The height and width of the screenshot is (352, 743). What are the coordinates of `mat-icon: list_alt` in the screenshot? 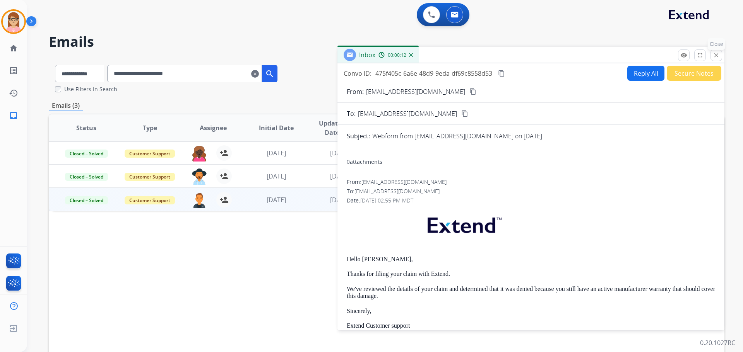 It's located at (14, 71).